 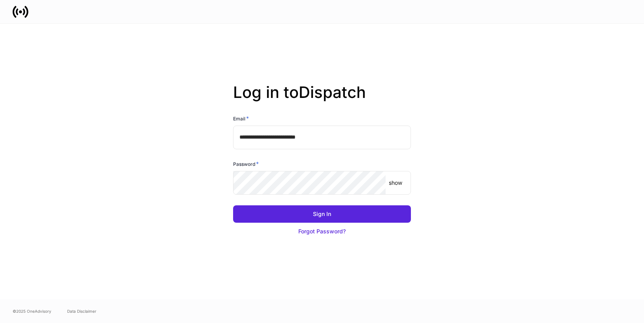 What do you see at coordinates (322, 99) in the screenshot?
I see `h2: Log in to Dispatch` at bounding box center [322, 99].